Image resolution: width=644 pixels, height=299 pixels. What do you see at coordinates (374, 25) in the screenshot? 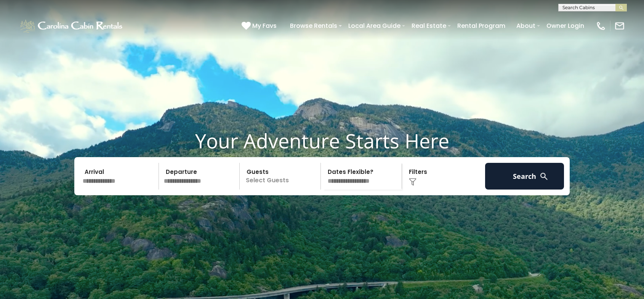
I see `a: Local Area Guide` at bounding box center [374, 25].